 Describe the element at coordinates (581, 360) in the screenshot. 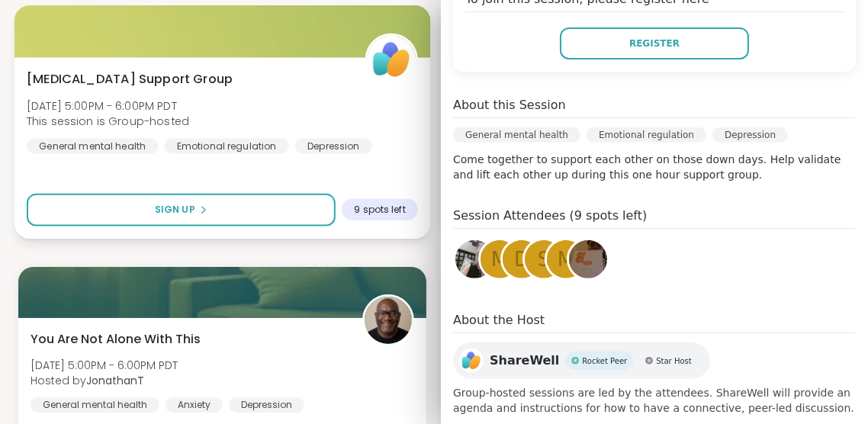

I see `a: ShareWellShareWellRocket PeerRocket PeerStar HostStar Host` at that location.